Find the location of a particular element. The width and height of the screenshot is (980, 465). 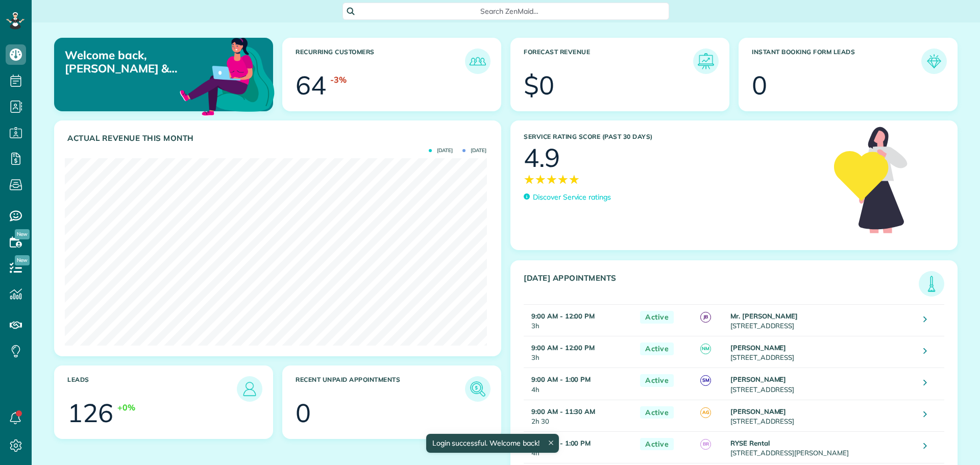

div: 126 is located at coordinates (90, 413).